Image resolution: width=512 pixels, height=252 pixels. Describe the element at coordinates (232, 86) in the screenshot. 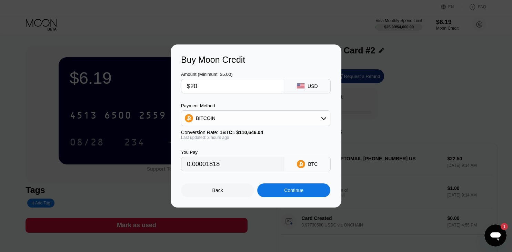

I see `input: $0.00` at that location.